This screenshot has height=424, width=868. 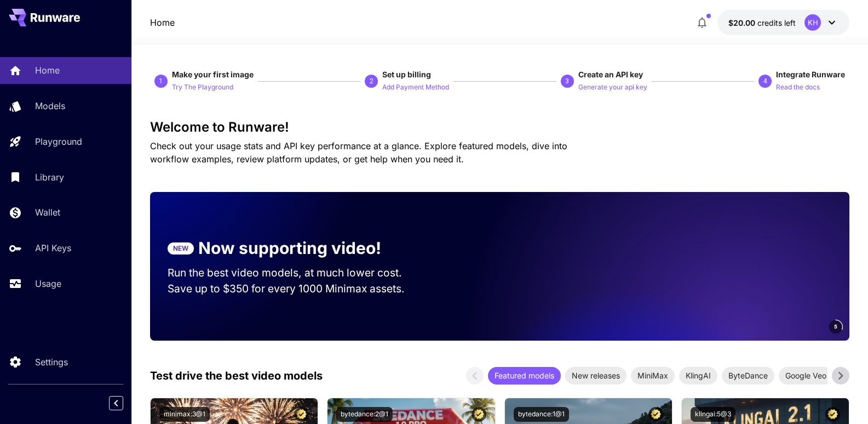 What do you see at coordinates (699, 375) in the screenshot?
I see `span: KlingAI` at bounding box center [699, 375].